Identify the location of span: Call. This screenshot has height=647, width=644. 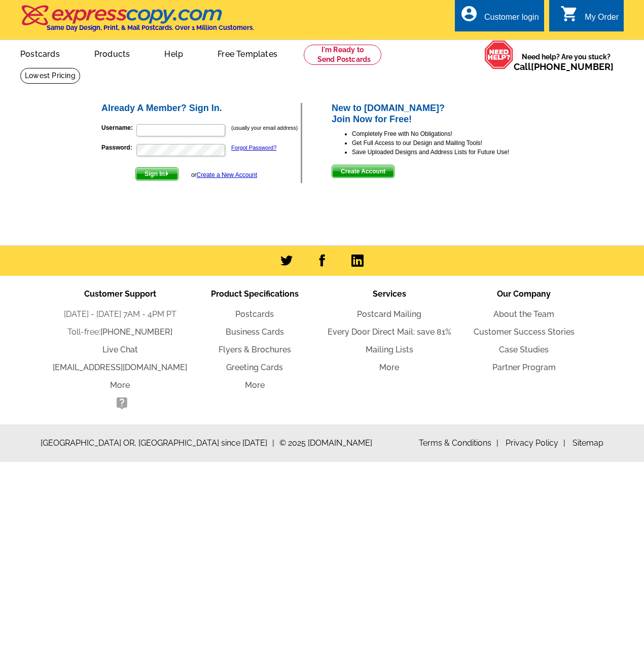
(563, 66).